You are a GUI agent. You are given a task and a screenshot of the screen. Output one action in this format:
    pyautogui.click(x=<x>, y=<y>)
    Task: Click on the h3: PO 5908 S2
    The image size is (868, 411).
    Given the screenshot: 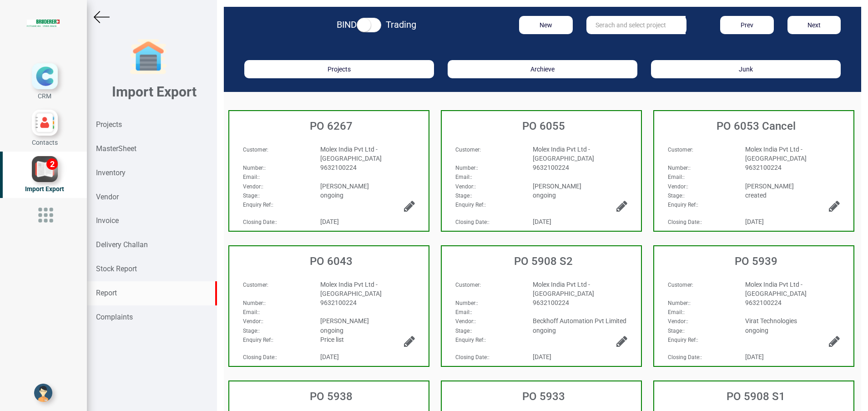 What is the action you would take?
    pyautogui.click(x=544, y=261)
    